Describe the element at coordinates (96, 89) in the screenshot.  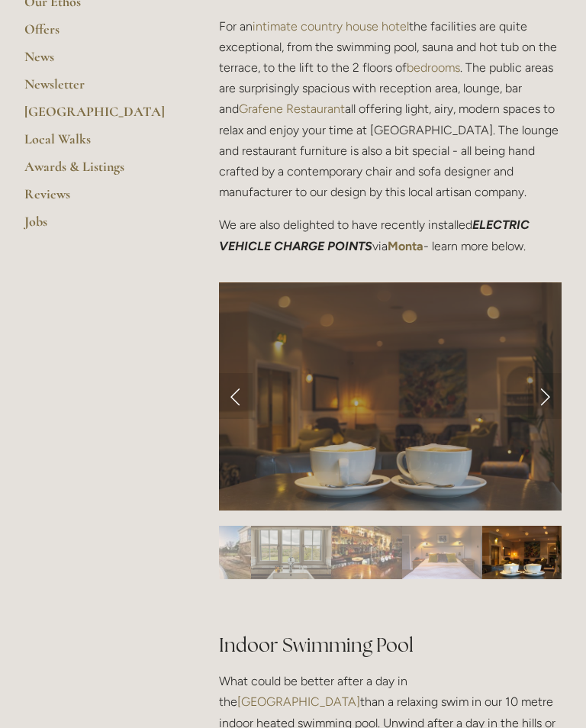
I see `a: Newsletter` at that location.